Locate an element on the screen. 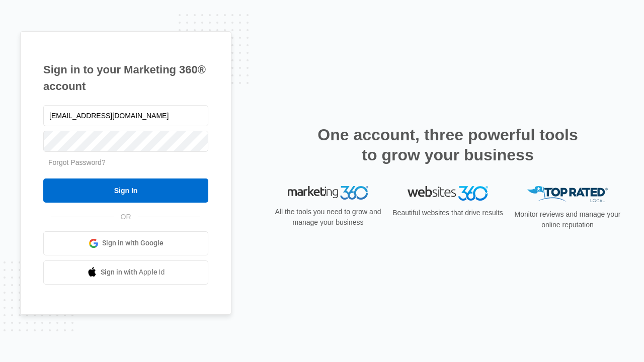 This screenshot has height=362, width=644. p: Monitor reviews and manage your online reputation is located at coordinates (567, 220).